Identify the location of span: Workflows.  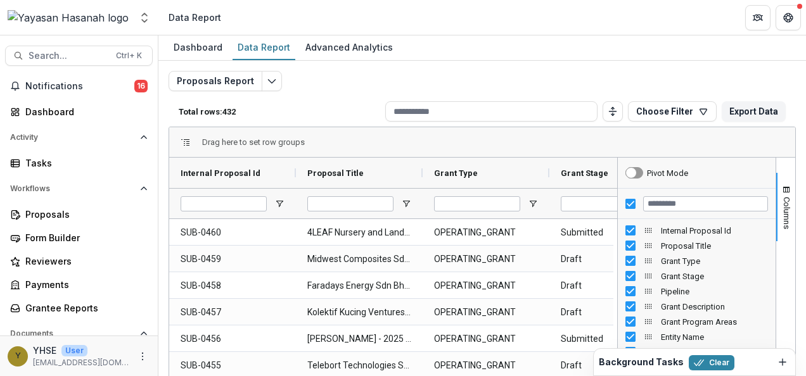
(72, 189).